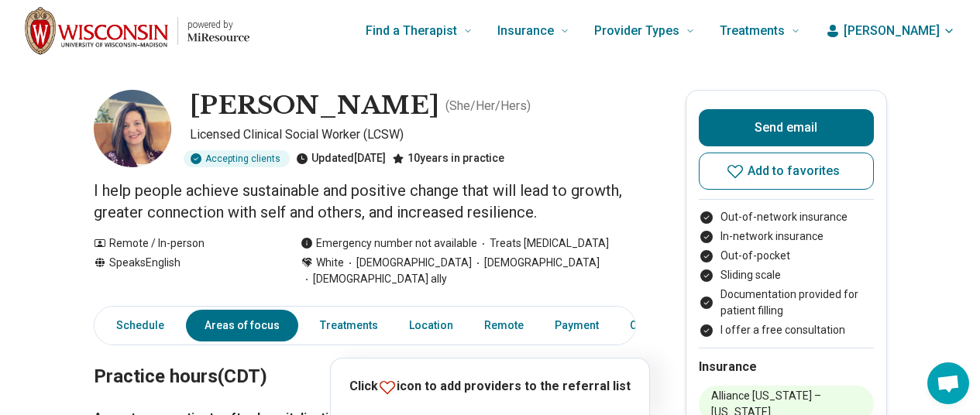 This screenshot has width=980, height=415. Describe the element at coordinates (576, 326) in the screenshot. I see `a: Payment` at that location.